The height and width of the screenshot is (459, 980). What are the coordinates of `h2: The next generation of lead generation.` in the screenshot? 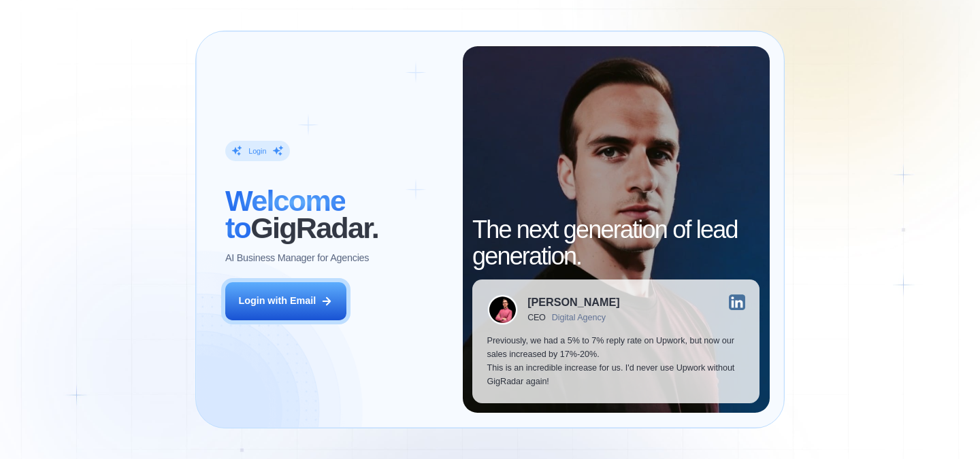 It's located at (616, 243).